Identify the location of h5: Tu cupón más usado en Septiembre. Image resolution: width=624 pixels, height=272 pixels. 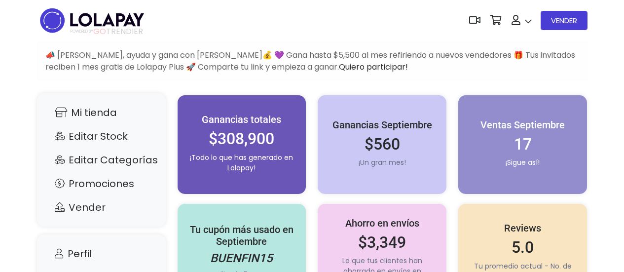
(242, 235).